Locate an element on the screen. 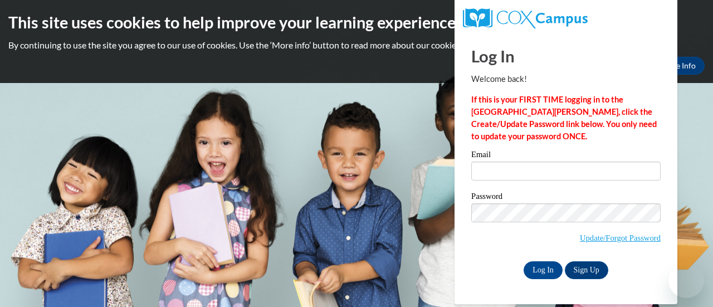 The height and width of the screenshot is (307, 713). p: Welcome back! is located at coordinates (566, 79).